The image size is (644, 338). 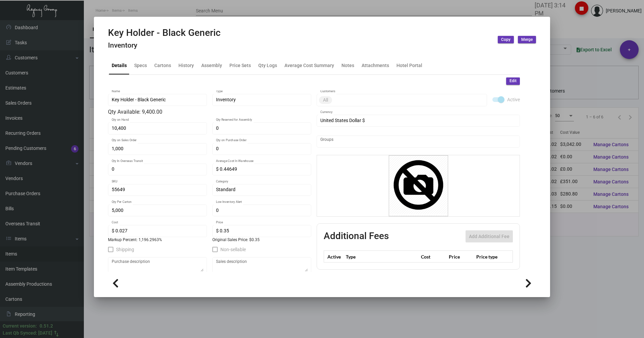 I want to click on div: Attachments, so click(x=376, y=65).